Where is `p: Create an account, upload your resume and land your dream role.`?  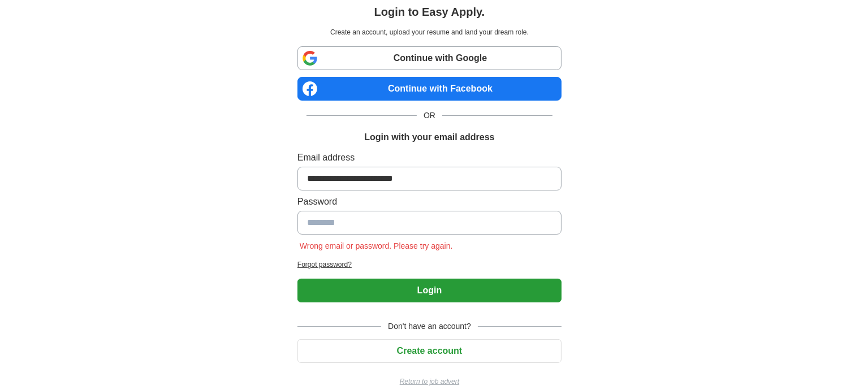 p: Create an account, upload your resume and land your dream role. is located at coordinates (429, 32).